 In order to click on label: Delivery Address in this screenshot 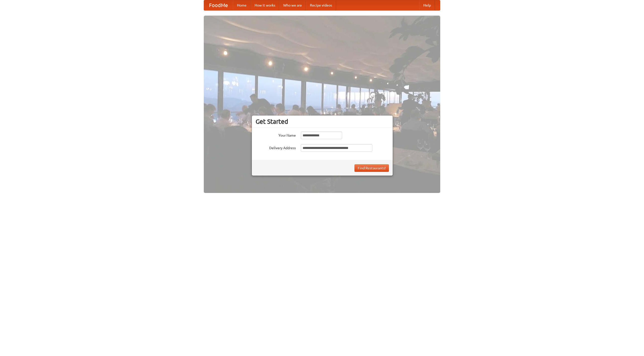, I will do `click(276, 147)`.